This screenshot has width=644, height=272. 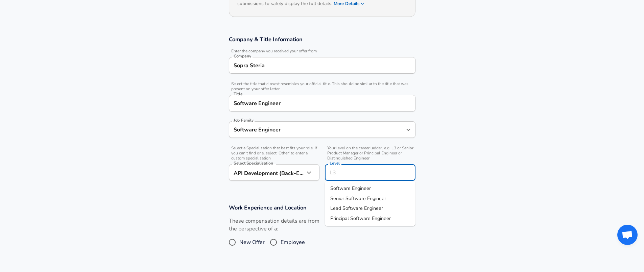 What do you see at coordinates (322, 86) in the screenshot?
I see `span: Select the title that closest resembles your official title. This should be similar to the title ...` at bounding box center [322, 86].